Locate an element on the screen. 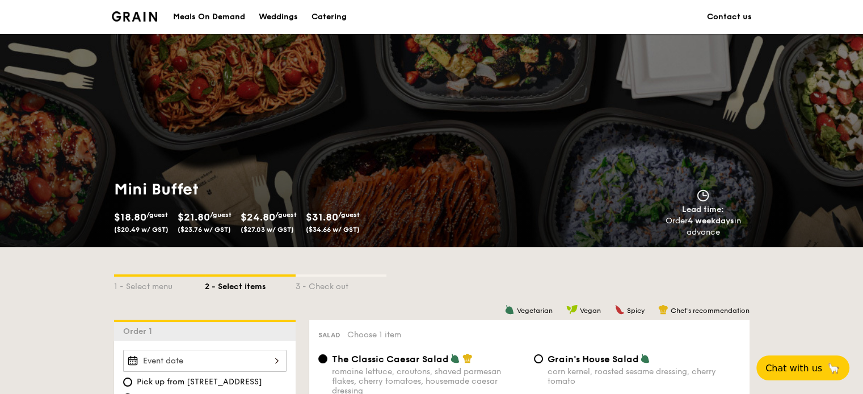  img: Grain is located at coordinates (135, 16).